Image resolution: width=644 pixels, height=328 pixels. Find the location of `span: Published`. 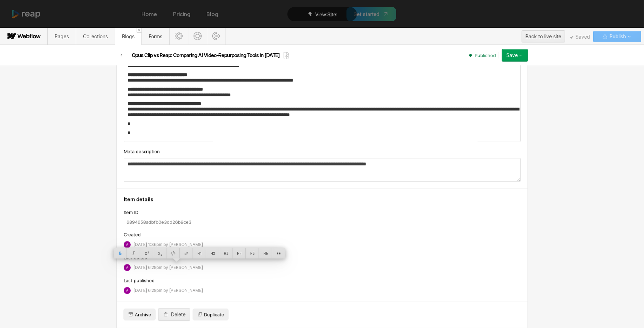

span: Published is located at coordinates (485, 55).